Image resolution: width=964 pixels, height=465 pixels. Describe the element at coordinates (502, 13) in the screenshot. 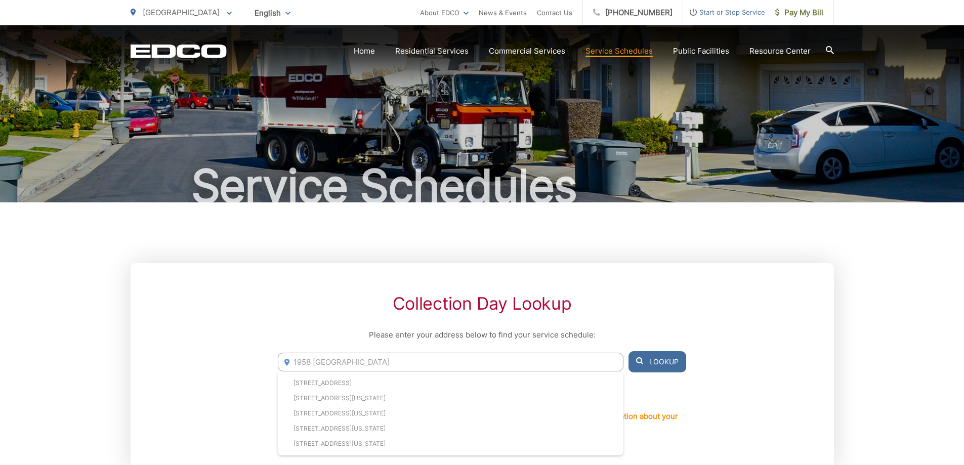

I see `a: News & Events` at that location.